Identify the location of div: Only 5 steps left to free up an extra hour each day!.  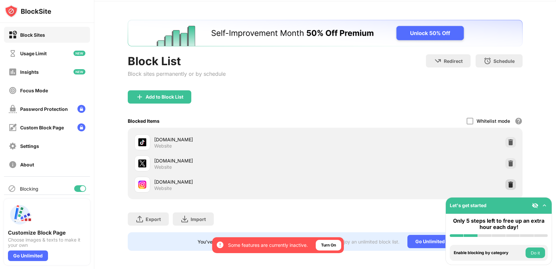
(499, 224).